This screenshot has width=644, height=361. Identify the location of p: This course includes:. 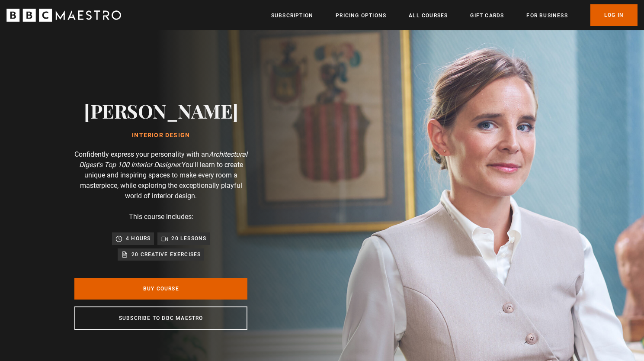
(161, 217).